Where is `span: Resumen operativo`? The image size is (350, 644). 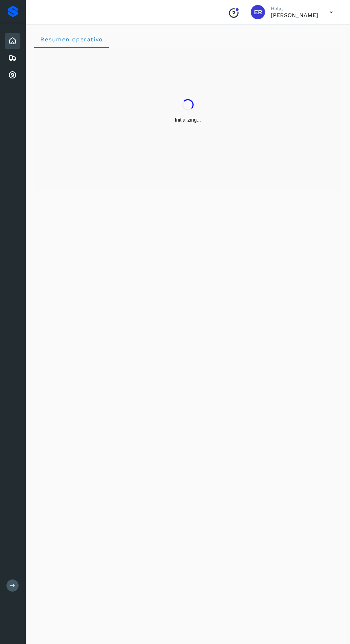
span: Resumen operativo is located at coordinates (72, 39).